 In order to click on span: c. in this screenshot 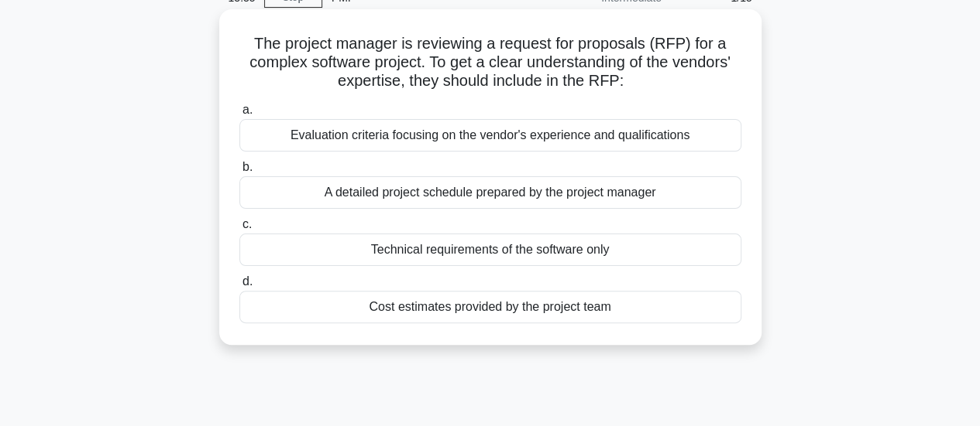, I will do `click(247, 224)`.